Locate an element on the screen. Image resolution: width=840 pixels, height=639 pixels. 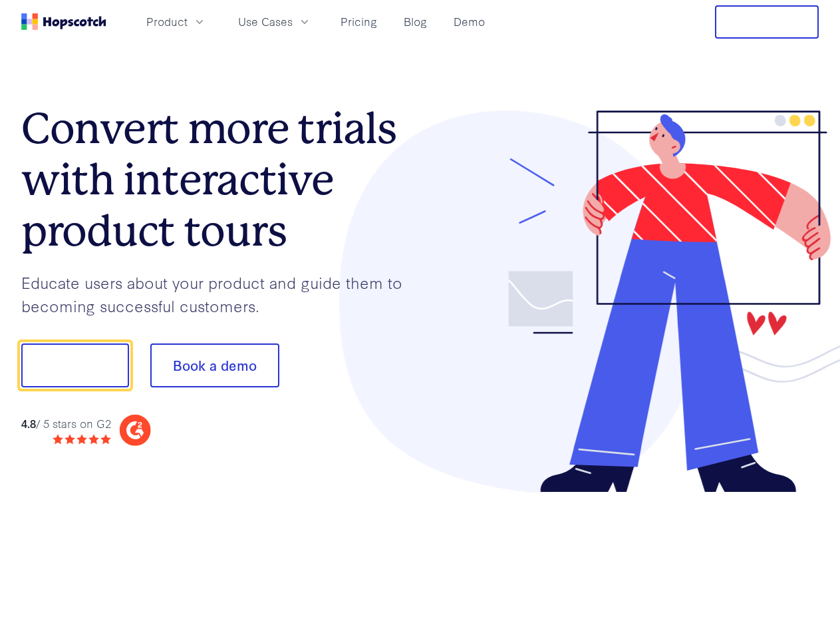
div: / 5 stars on G2 is located at coordinates (66, 423).